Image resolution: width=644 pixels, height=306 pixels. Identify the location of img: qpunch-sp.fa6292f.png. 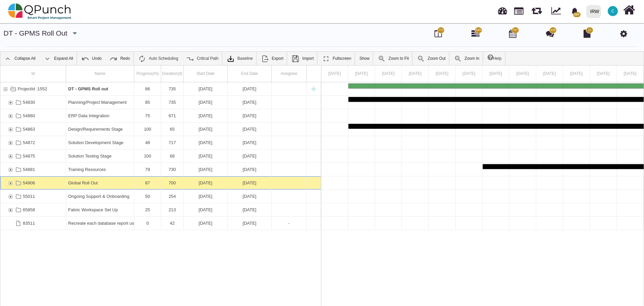
(40, 11).